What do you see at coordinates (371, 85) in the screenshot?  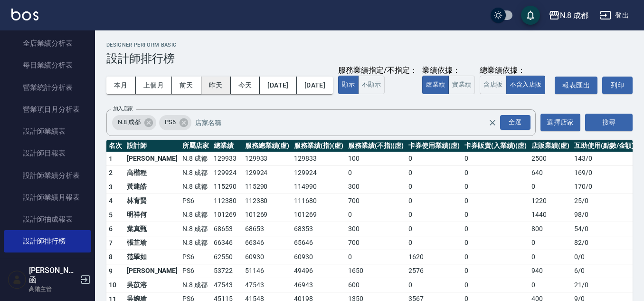 I see `button: 不顯示` at bounding box center [371, 85].